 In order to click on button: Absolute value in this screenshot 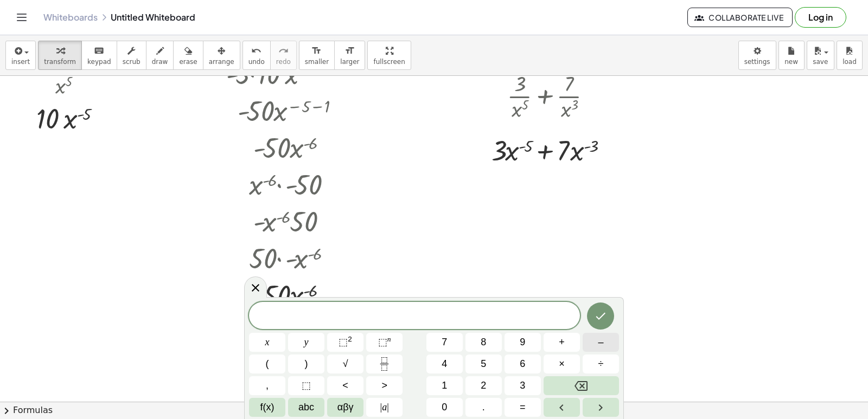, I will do `click(384, 407)`.